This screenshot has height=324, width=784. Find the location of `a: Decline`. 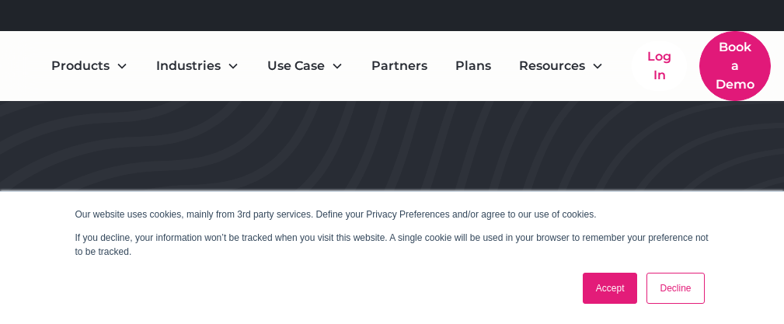

a: Decline is located at coordinates (675, 288).